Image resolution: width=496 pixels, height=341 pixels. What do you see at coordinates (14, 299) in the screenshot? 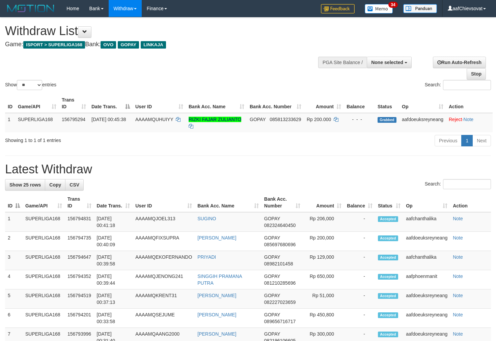
I see `td: 5` at bounding box center [14, 299].